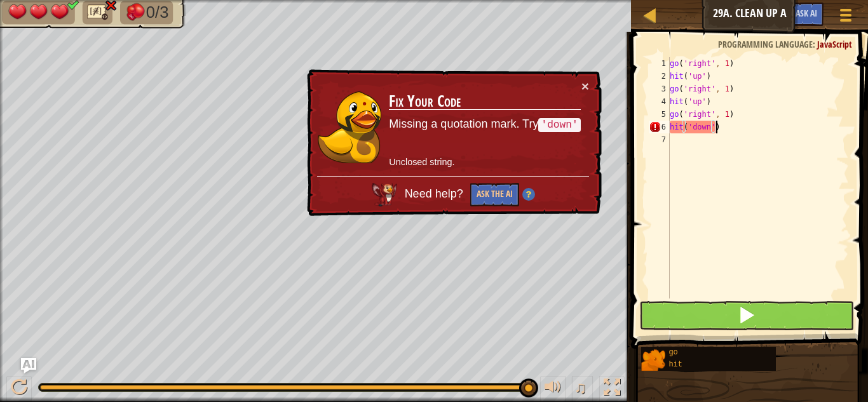 The width and height of the screenshot is (868, 402). What do you see at coordinates (485, 125) in the screenshot?
I see `p: Missing a quotation mark. Try` at bounding box center [485, 125].